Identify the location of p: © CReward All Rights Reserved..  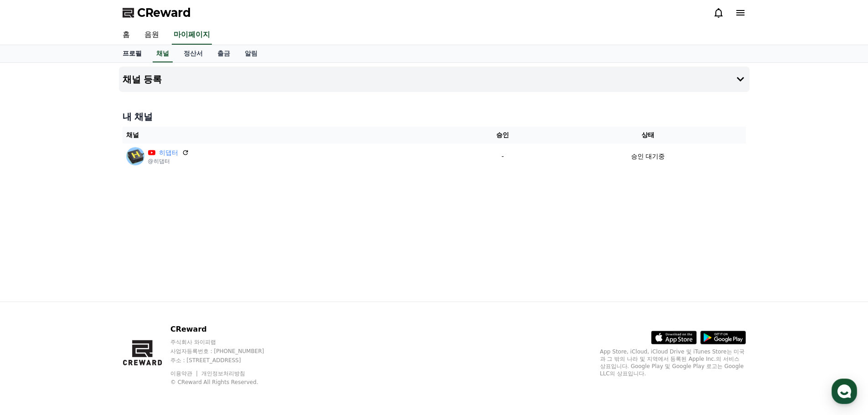
(226, 382).